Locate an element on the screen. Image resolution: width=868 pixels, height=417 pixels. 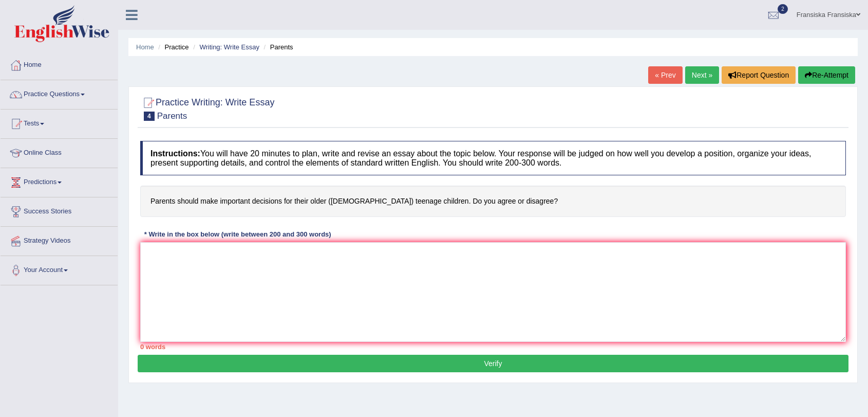
button: Report Question is located at coordinates (758, 75).